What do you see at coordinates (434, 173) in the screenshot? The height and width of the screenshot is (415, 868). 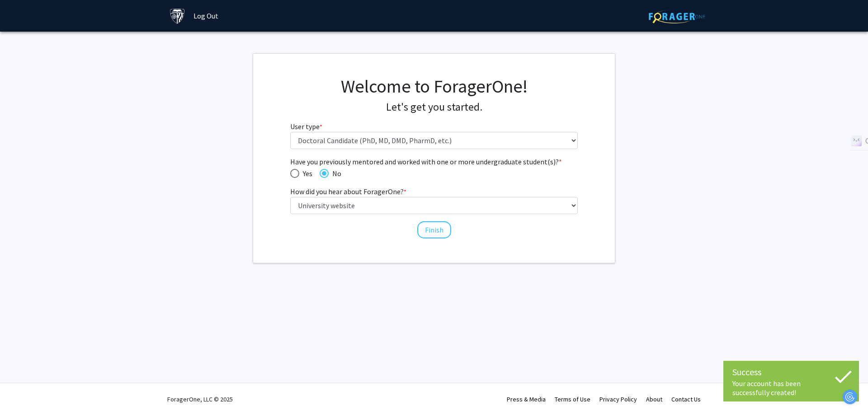 I see `mat-radio-group: Have you previously mentored and worked with one or more undergraduate student(s)?` at bounding box center [434, 173].